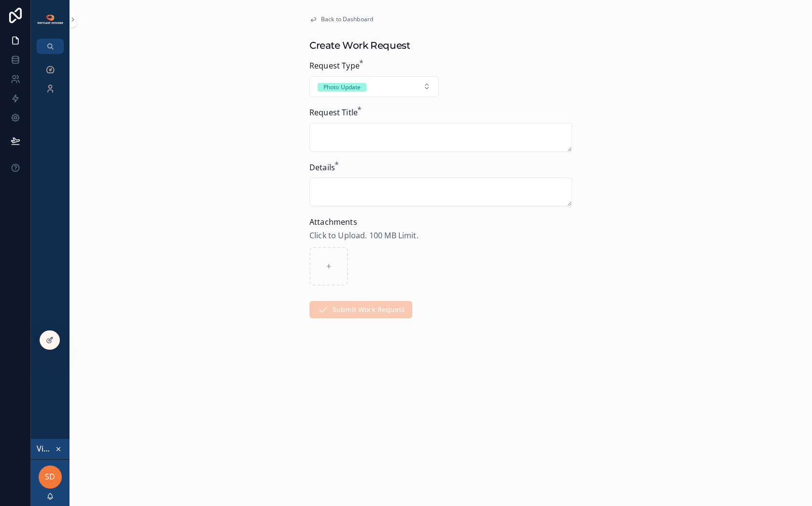 The width and height of the screenshot is (812, 506). What do you see at coordinates (341, 20) in the screenshot?
I see `a: Back to Dashboard` at bounding box center [341, 20].